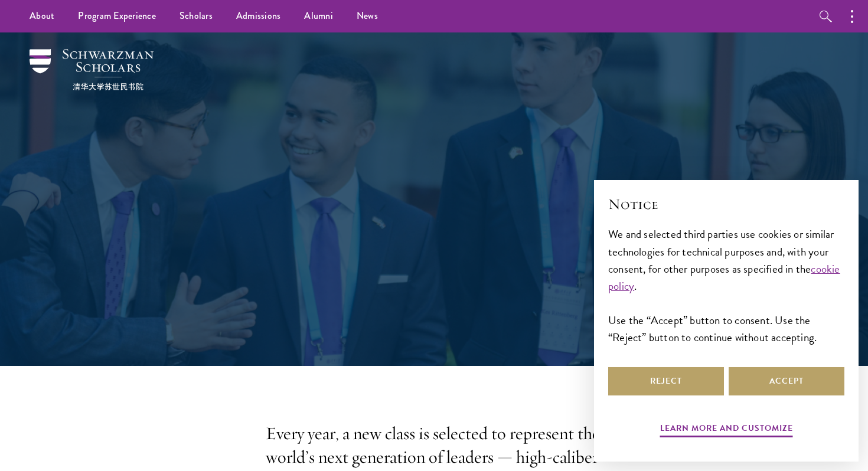 Image resolution: width=868 pixels, height=471 pixels. I want to click on button: Reject, so click(666, 381).